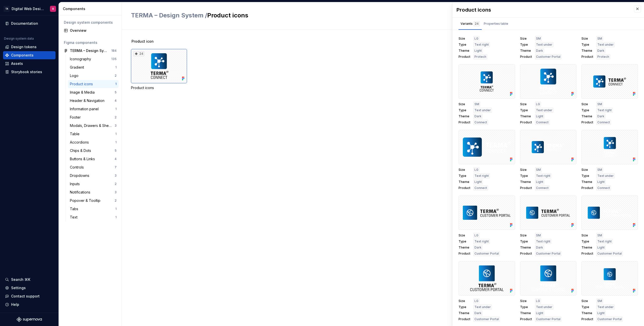 The width and height of the screenshot is (644, 326). I want to click on div: Footer, so click(76, 117).